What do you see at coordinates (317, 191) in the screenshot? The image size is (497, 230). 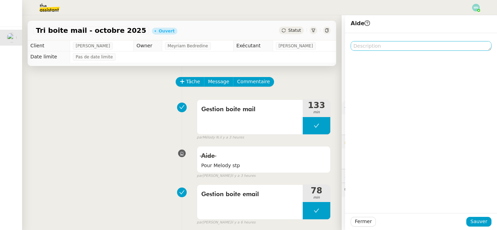 I see `span: 78` at bounding box center [317, 191].